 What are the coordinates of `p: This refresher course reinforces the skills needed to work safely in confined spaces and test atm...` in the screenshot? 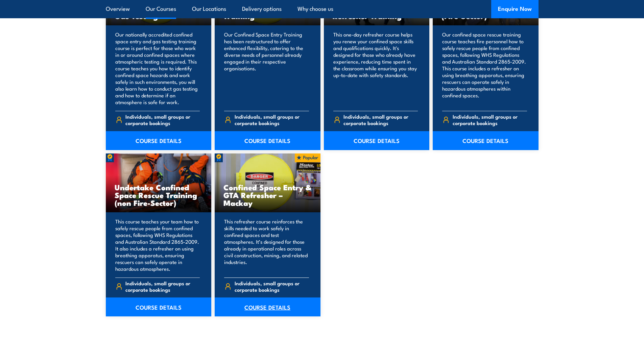 It's located at (266, 245).